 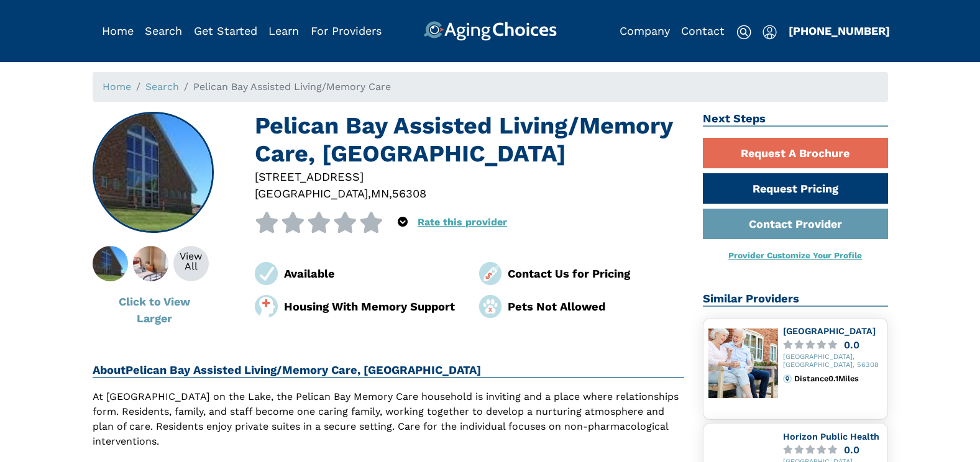 I want to click on span: MN, so click(x=380, y=193).